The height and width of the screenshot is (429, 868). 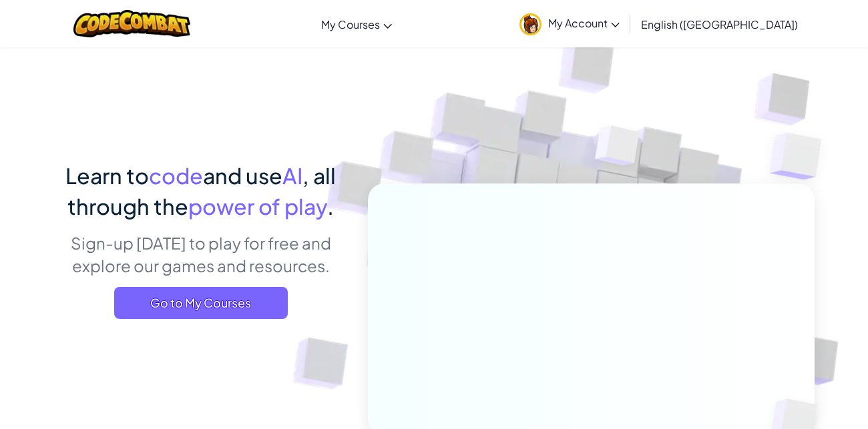 What do you see at coordinates (351, 24) in the screenshot?
I see `span: My Courses` at bounding box center [351, 24].